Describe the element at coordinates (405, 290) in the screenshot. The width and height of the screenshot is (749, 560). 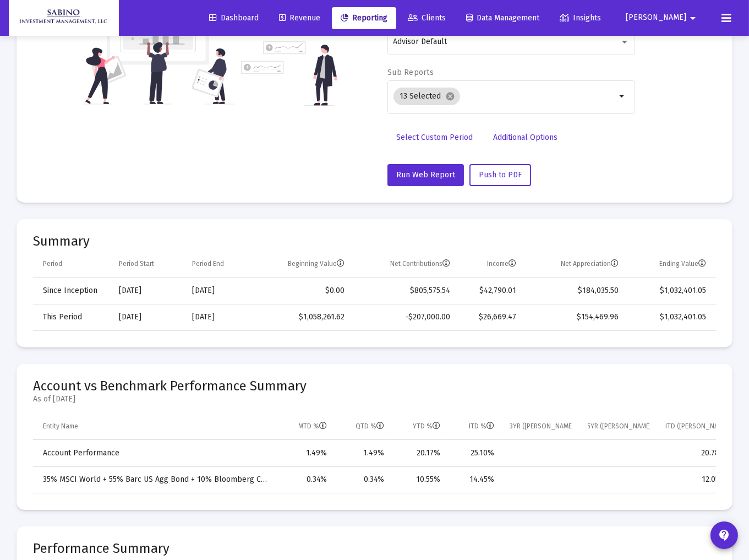
I see `td: $805,575.54` at that location.